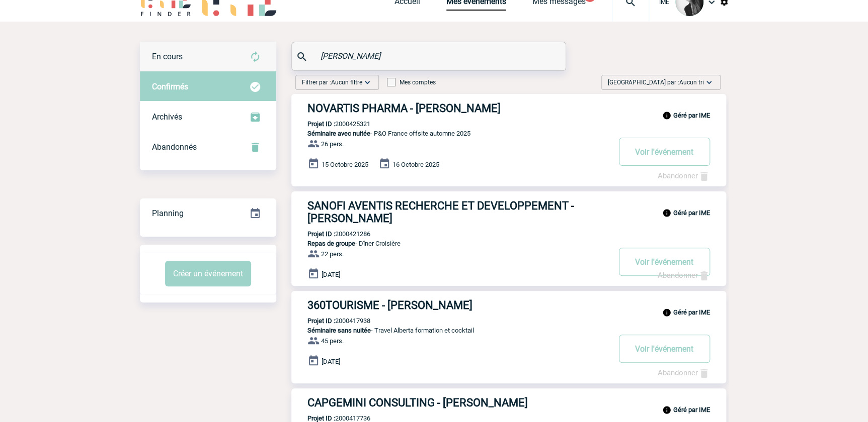 The width and height of the screenshot is (868, 422). I want to click on div: Retrouvez ici tous les événements que vous avez décidé d'archiver, so click(208, 117).